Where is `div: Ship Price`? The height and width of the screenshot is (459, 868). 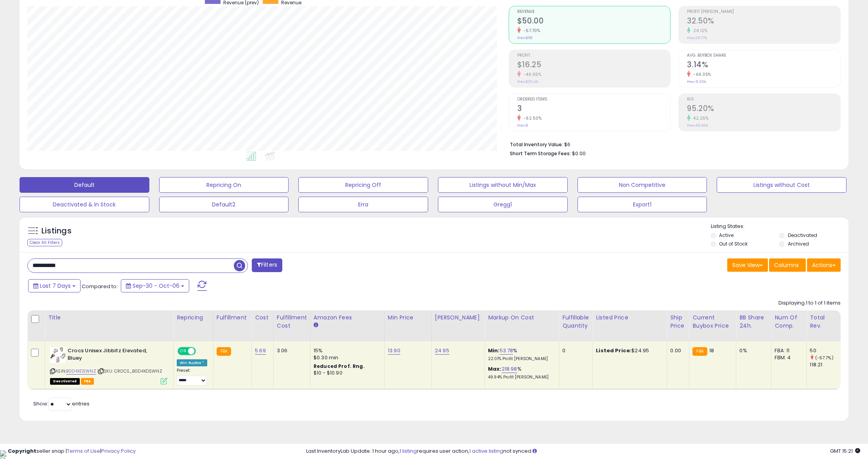
div: Ship Price is located at coordinates (678, 322).